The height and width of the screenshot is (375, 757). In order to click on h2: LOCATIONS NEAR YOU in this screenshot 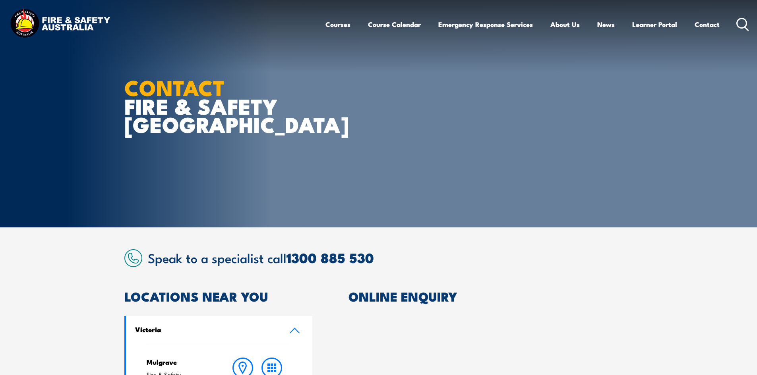, I will do `click(218, 296)`.